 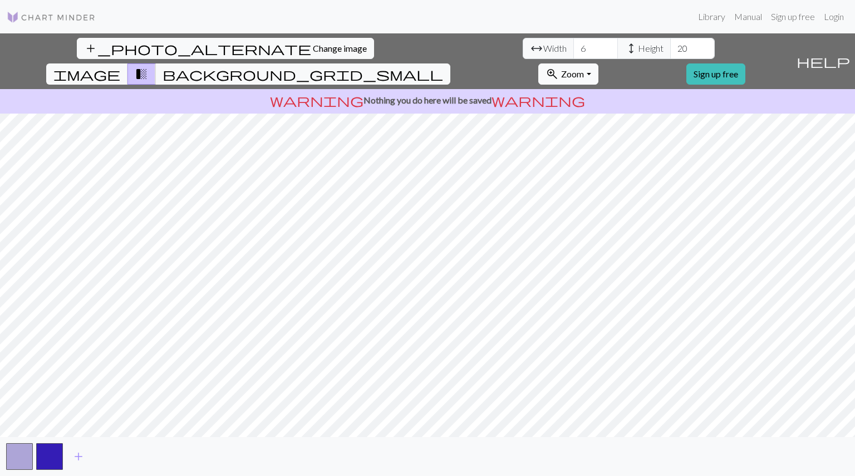 I want to click on span: Zoom, so click(x=572, y=73).